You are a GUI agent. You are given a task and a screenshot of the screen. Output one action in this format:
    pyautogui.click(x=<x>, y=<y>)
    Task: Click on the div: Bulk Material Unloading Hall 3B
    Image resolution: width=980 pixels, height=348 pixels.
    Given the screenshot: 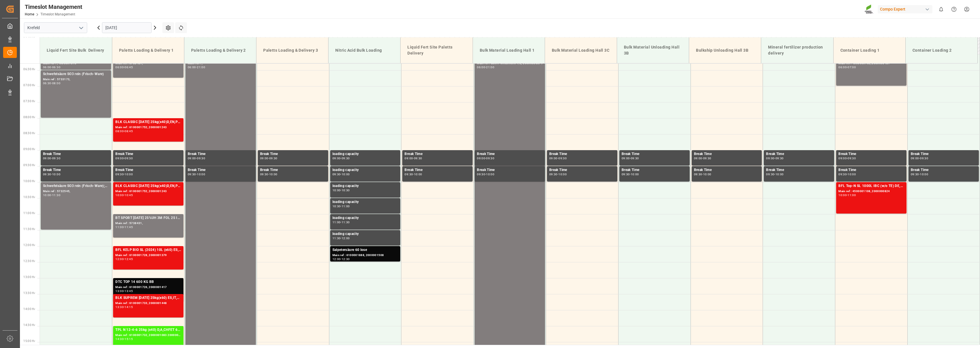 What is the action you would take?
    pyautogui.click(x=653, y=50)
    